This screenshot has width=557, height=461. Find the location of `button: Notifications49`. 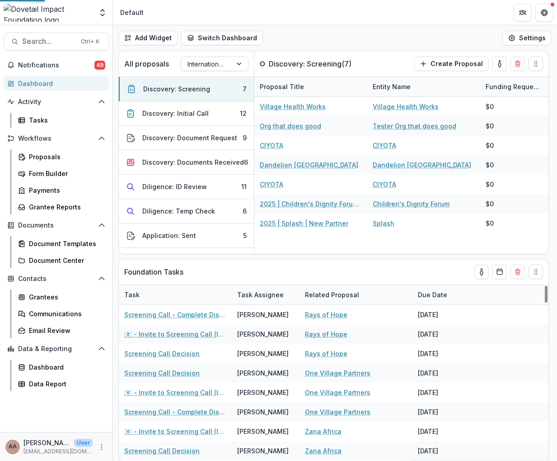

button: Notifications49 is located at coordinates (56, 65).